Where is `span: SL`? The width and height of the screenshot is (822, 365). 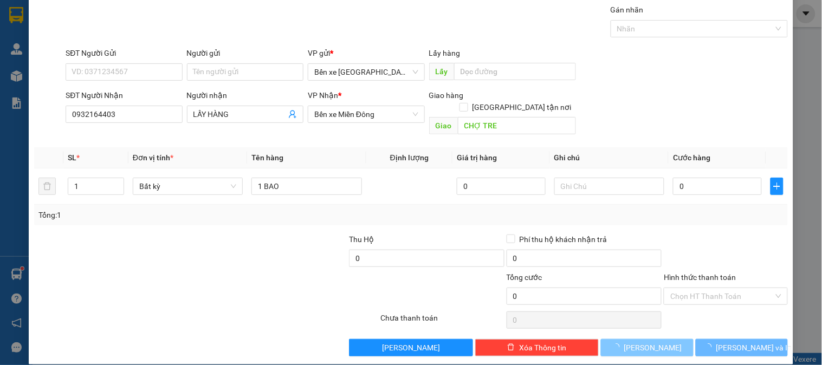 span: SL is located at coordinates (72, 158).